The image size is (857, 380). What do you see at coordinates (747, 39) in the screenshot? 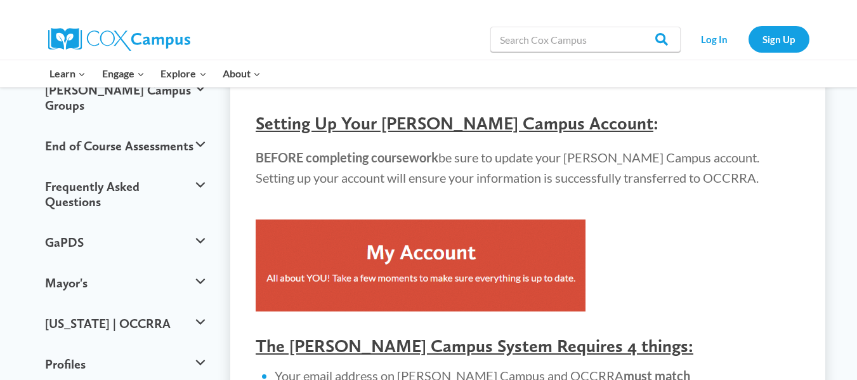
I see `nav: Secondary Navigation` at bounding box center [747, 39].